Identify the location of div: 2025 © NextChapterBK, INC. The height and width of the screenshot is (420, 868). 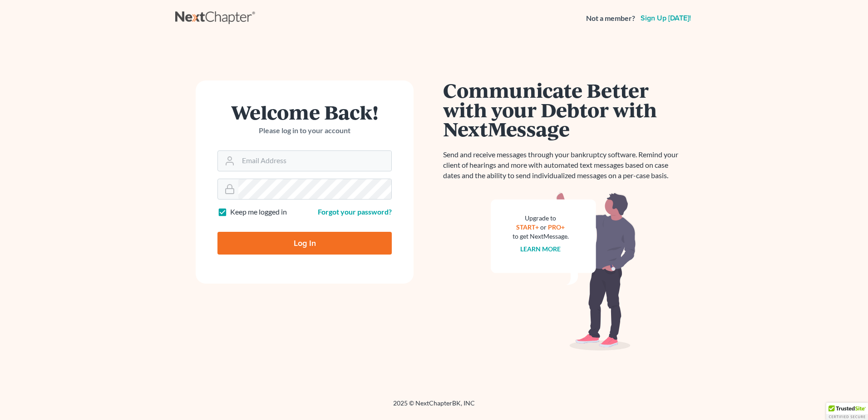
(434, 407).